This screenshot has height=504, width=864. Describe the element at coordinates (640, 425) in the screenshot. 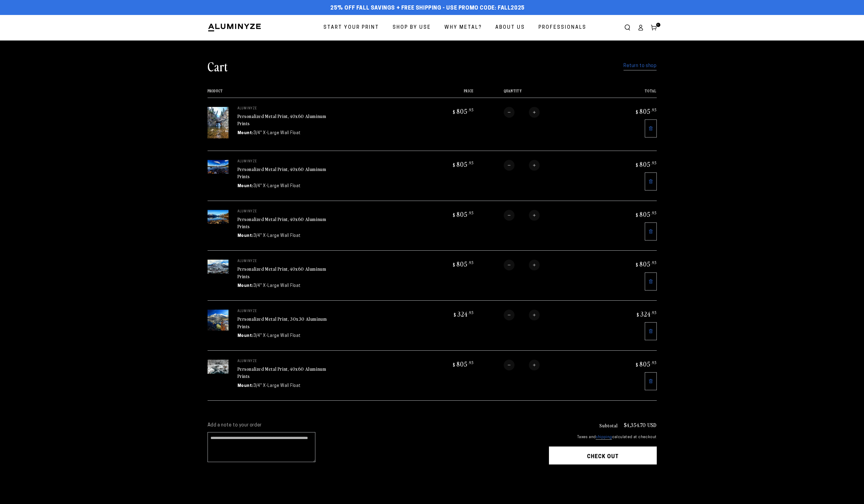

I see `p: $4,354.70 USD` at that location.